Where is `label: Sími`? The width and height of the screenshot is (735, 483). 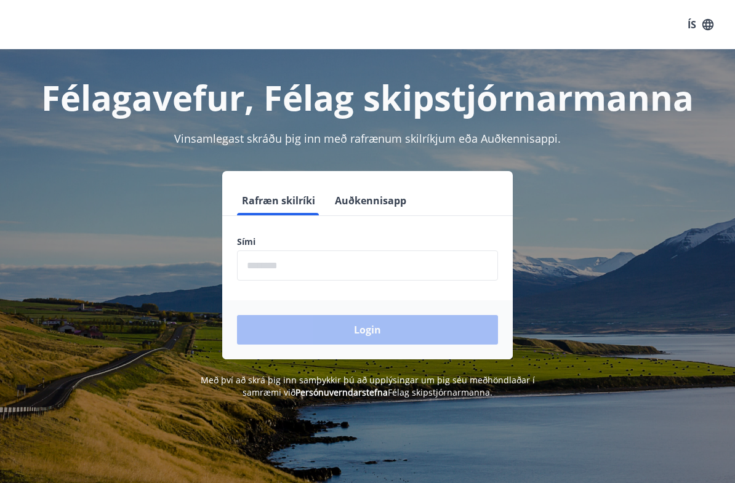 label: Sími is located at coordinates (367, 242).